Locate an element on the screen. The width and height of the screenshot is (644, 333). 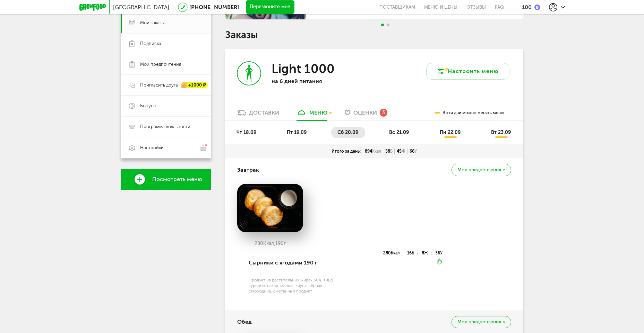
h4: Обед is located at coordinates (244, 323).